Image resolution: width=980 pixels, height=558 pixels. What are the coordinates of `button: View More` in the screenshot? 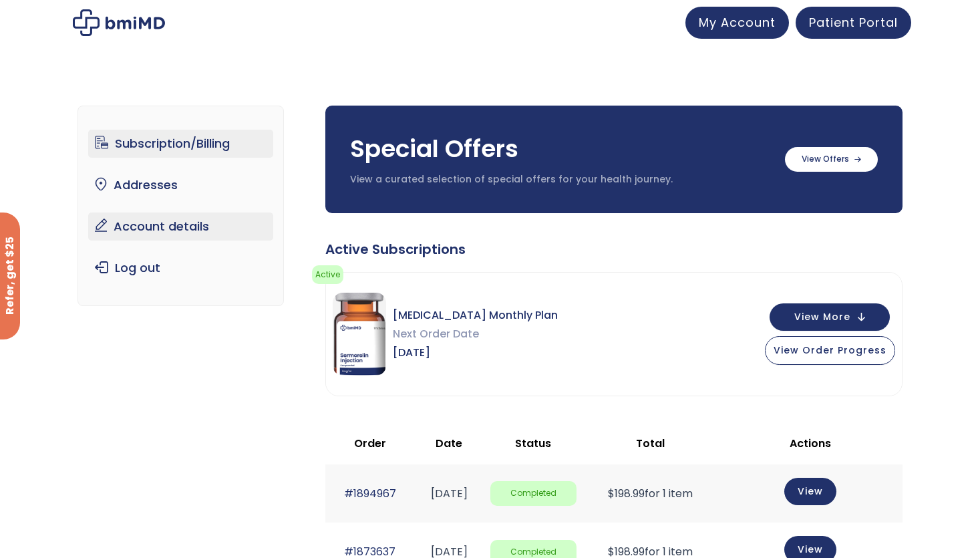 It's located at (830, 317).